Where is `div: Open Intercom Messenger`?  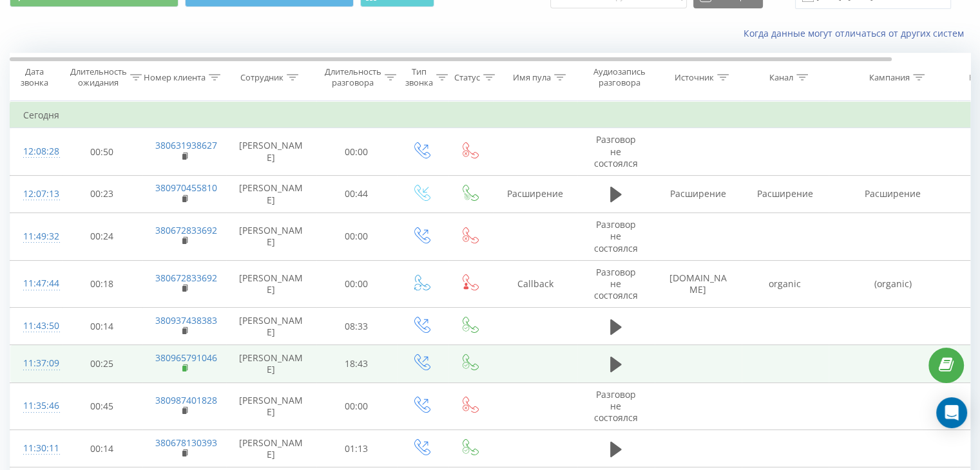 div: Open Intercom Messenger is located at coordinates (952, 413).